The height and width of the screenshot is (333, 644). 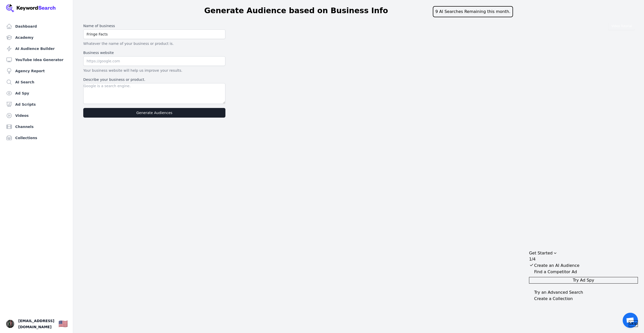 What do you see at coordinates (36, 71) in the screenshot?
I see `a: Agency Report` at bounding box center [36, 71].